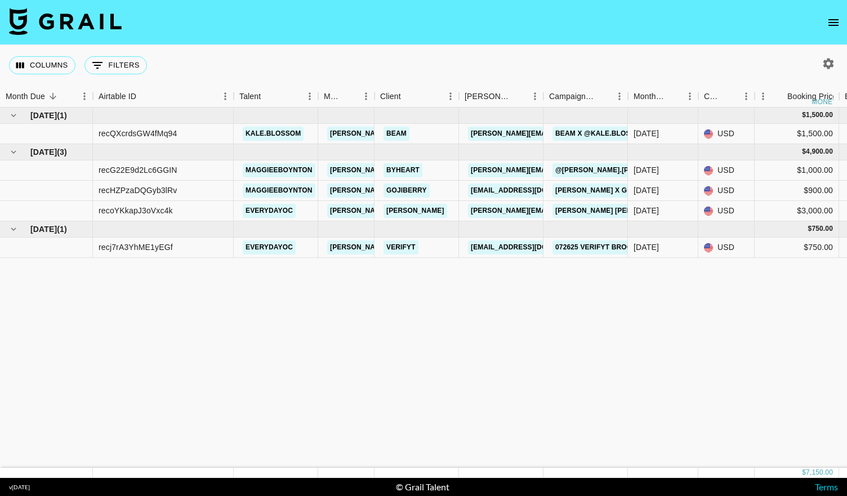 Image resolution: width=847 pixels, height=496 pixels. I want to click on div: $1,000.00, so click(797, 171).